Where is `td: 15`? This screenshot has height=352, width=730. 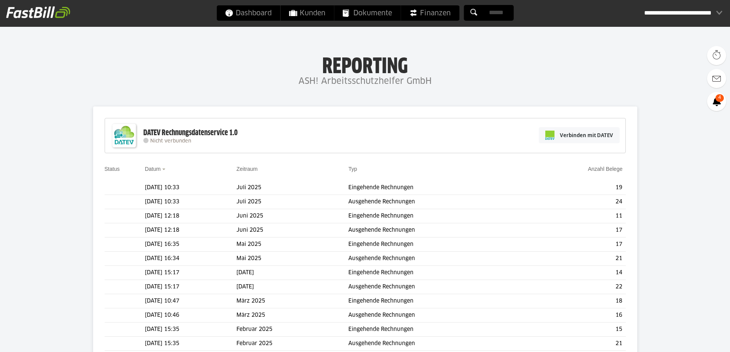
td: 15 is located at coordinates (576, 330).